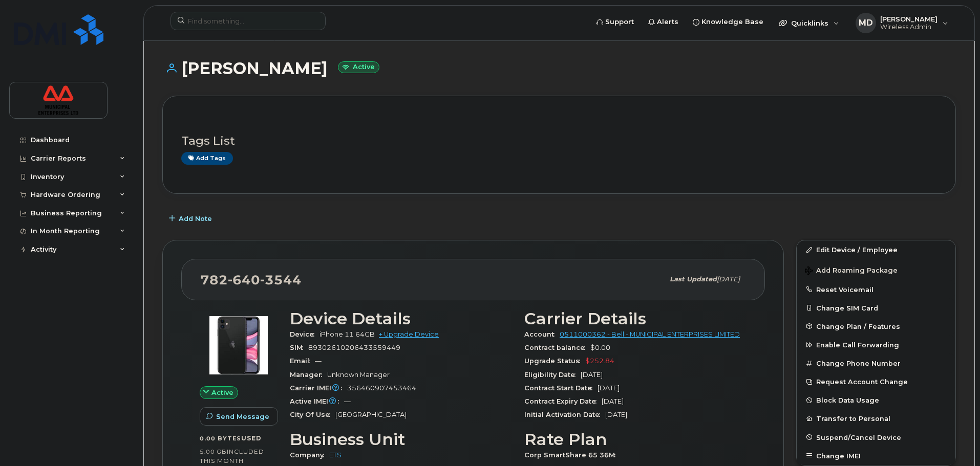 The width and height of the screenshot is (980, 466). I want to click on span: Active IMEI, so click(317, 402).